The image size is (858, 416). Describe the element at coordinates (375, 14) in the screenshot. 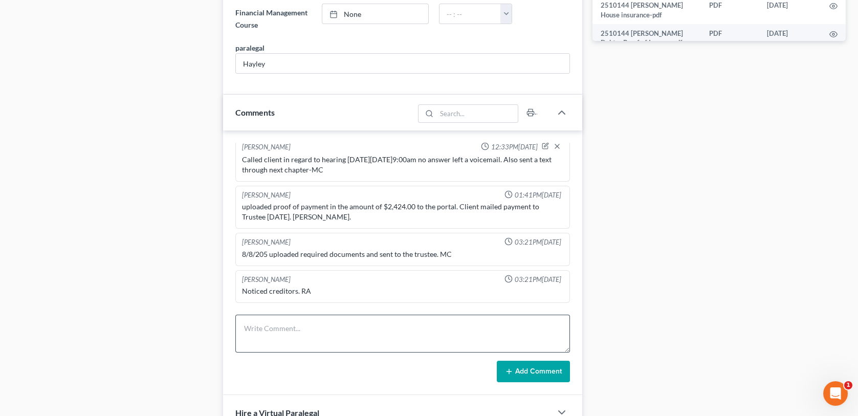

I see `a: None` at that location.